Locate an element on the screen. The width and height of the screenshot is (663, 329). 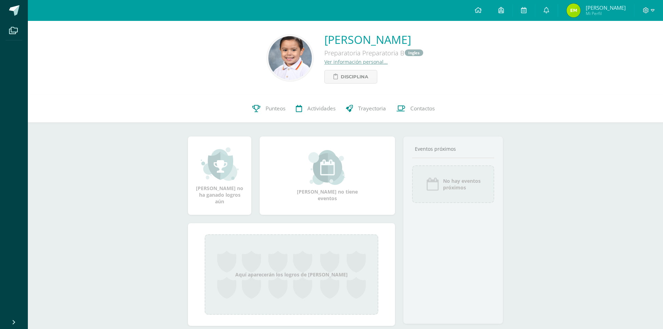
span: Punteos is located at coordinates (275, 109).